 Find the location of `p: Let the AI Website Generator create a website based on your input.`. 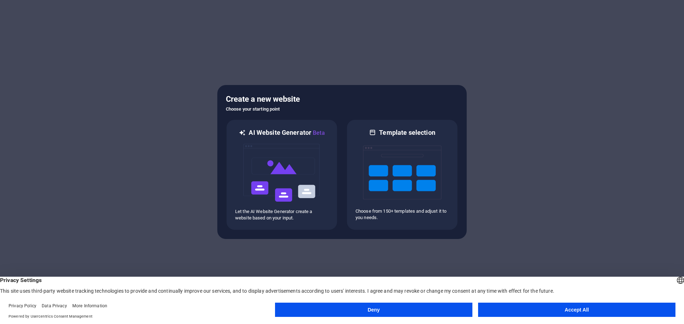

p: Let the AI Website Generator create a website based on your input. is located at coordinates (282, 215).